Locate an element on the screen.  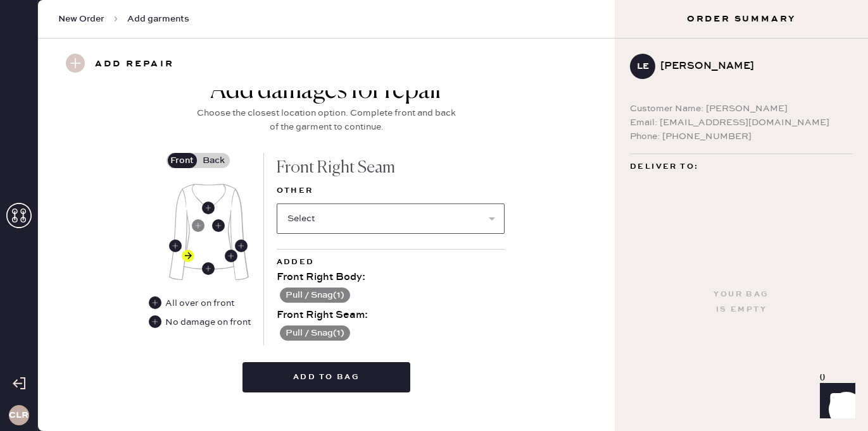
span: Deliver to: is located at coordinates (664, 167).